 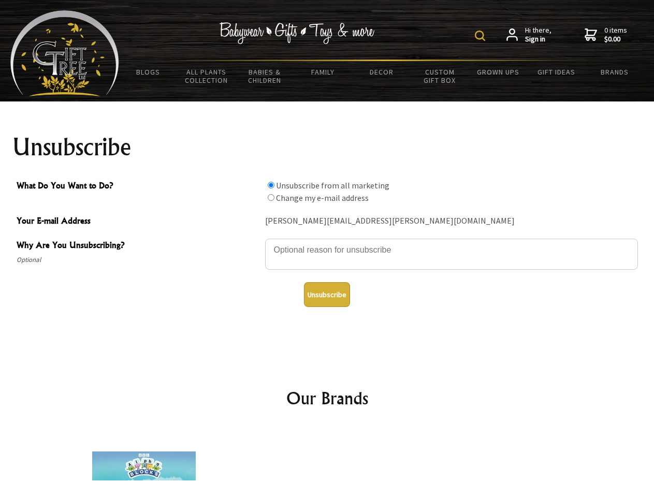 I want to click on span: Hi there,, so click(x=538, y=35).